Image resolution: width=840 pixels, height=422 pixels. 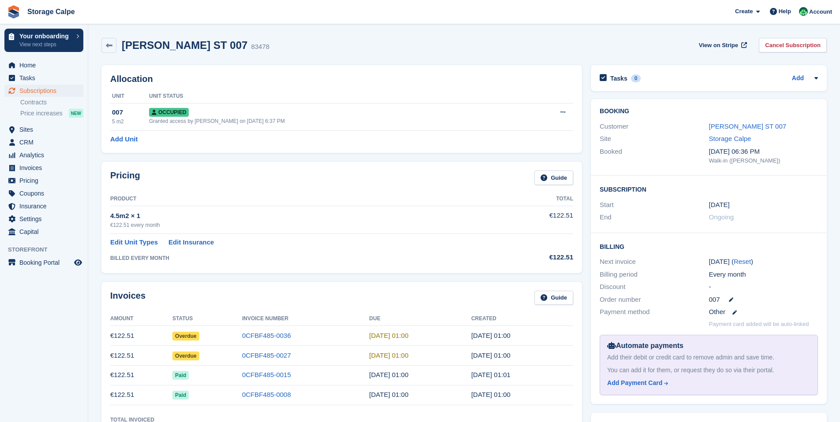 What do you see at coordinates (785, 11) in the screenshot?
I see `span: Help` at bounding box center [785, 11].